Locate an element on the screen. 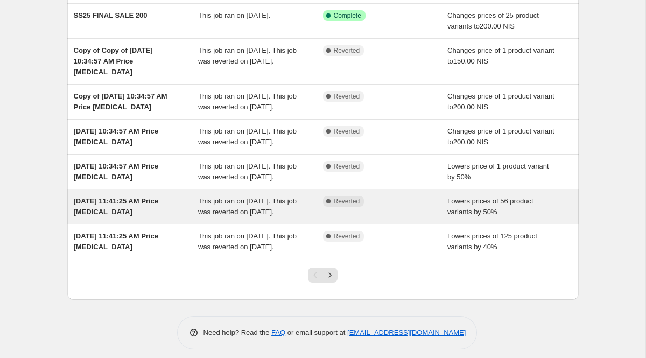 The image size is (646, 358). span: Lowers prices of 125 product variants by 40% is located at coordinates (492, 241).